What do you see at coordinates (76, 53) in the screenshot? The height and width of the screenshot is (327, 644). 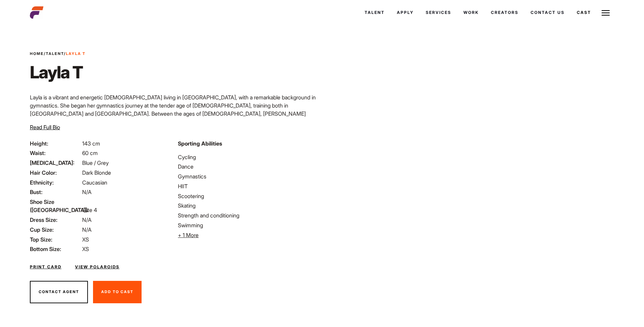 I see `strong: Layla T` at bounding box center [76, 53].